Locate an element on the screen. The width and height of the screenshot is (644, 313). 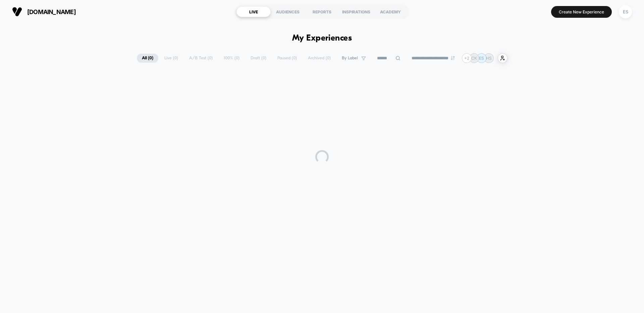
img: Visually logo is located at coordinates (17, 12).